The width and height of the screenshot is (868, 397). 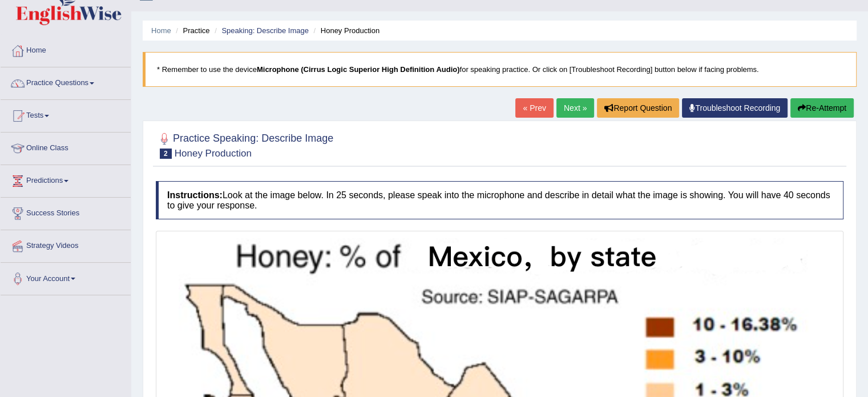 What do you see at coordinates (66, 179) in the screenshot?
I see `a: Predictions` at bounding box center [66, 179].